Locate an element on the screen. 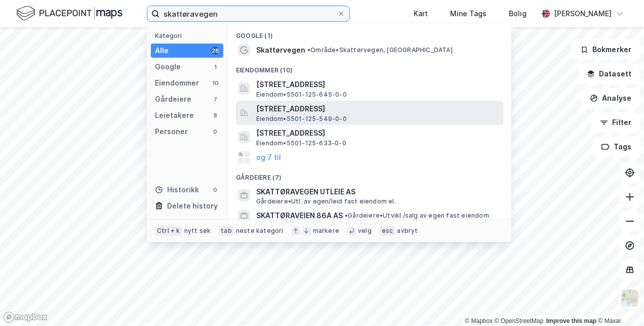 This screenshot has height=326, width=644. div: 7 is located at coordinates (215, 99).